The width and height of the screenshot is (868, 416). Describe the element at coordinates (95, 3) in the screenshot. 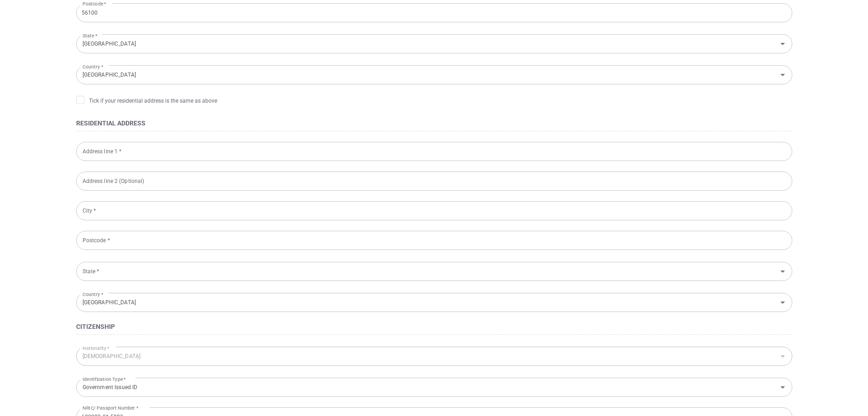

I see `label: Postcode *` at that location.